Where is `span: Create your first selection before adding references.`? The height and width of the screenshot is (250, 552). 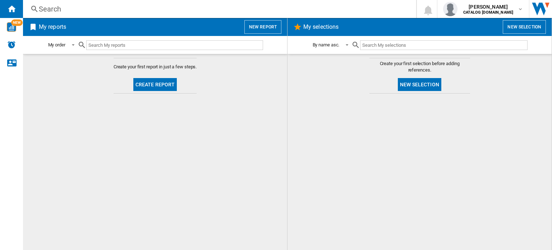 span: Create your first selection before adding references. is located at coordinates (420, 67).